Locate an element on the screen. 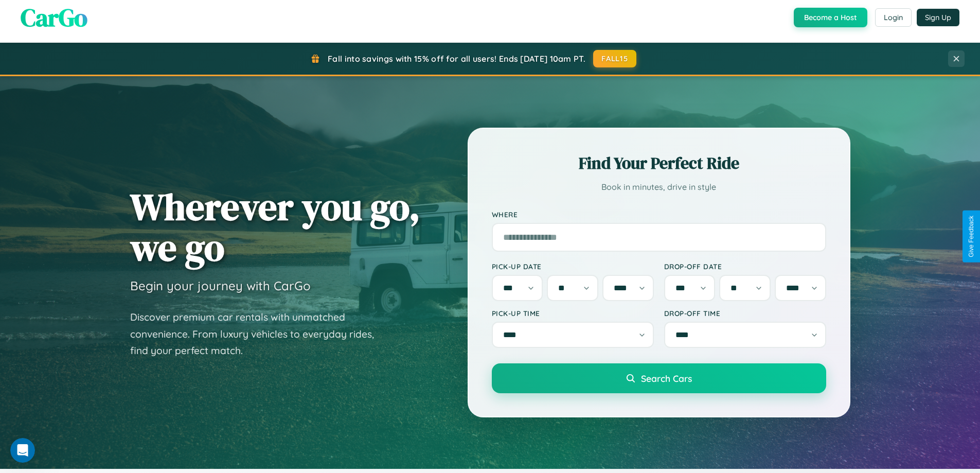 This screenshot has height=473, width=980. h1: Wherever you go, we go is located at coordinates (275, 227).